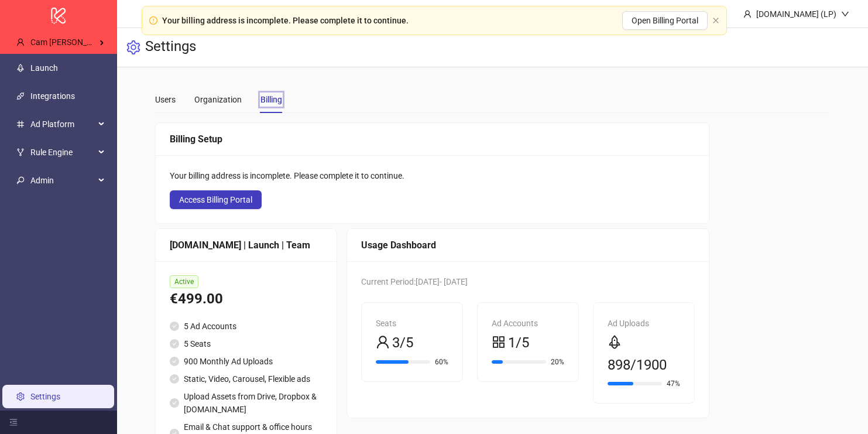  I want to click on button: Access Billing Portal, so click(216, 200).